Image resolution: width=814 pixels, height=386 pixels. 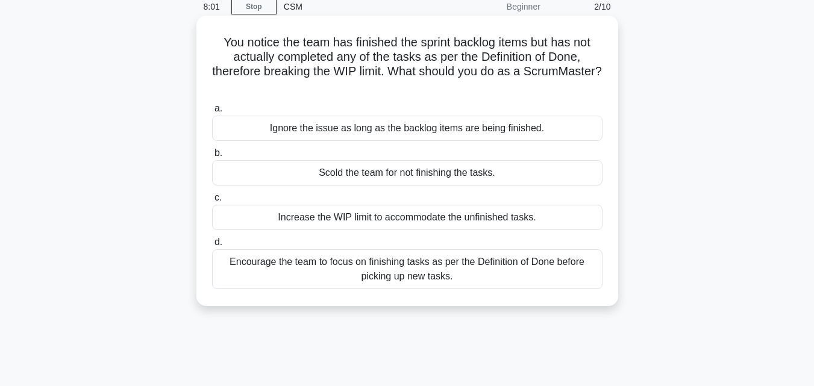 I want to click on span: b., so click(x=218, y=152).